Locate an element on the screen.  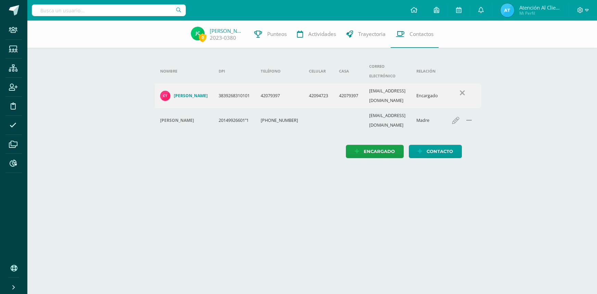
td: Madre is located at coordinates (427, 120).